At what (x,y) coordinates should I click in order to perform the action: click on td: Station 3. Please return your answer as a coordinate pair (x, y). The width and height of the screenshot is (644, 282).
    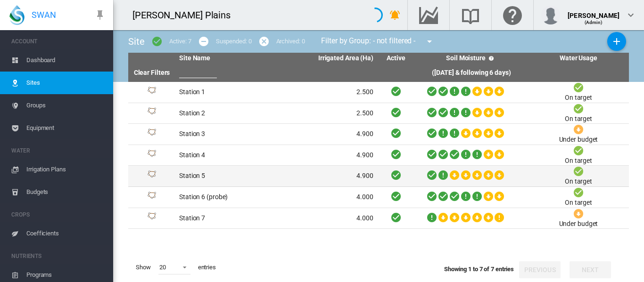
    Looking at the image, I should click on (226, 134).